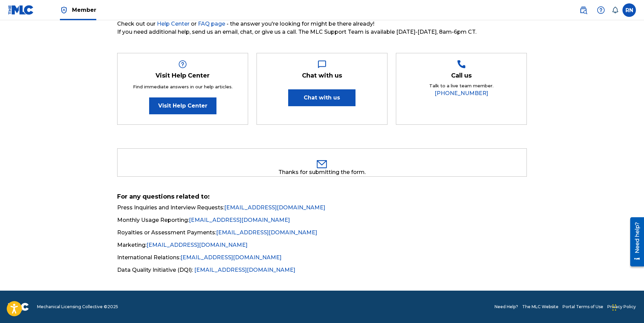 This screenshot has height=323, width=644. I want to click on div: Need help?, so click(12, 23).